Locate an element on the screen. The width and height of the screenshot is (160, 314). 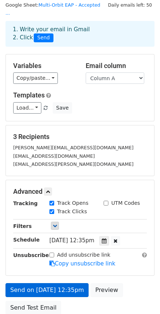
a: Templates is located at coordinates (29, 95).